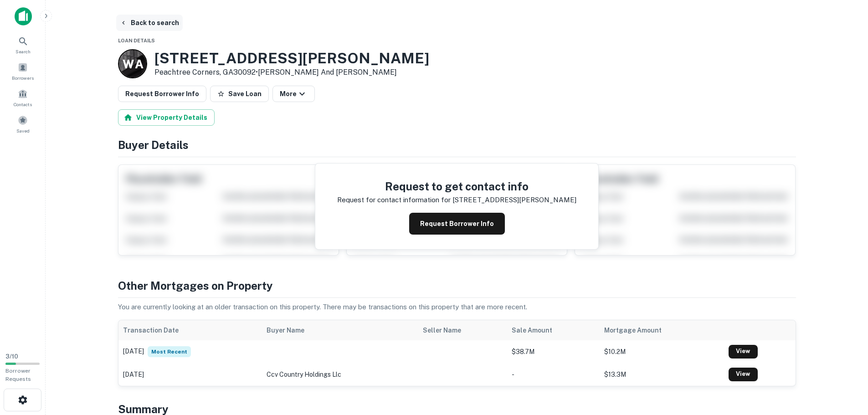 This screenshot has height=415, width=868. Describe the element at coordinates (23, 45) in the screenshot. I see `a: Search` at that location.